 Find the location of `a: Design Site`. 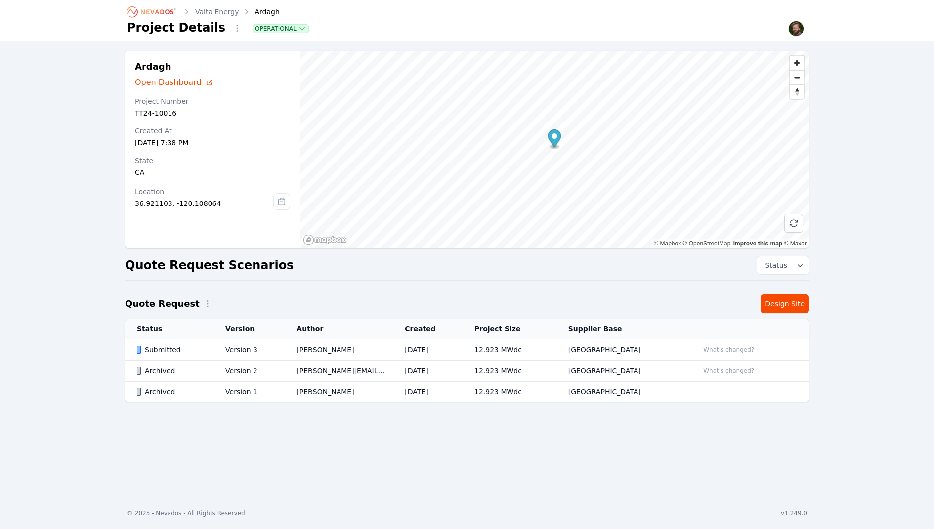

a: Design Site is located at coordinates (785, 304).